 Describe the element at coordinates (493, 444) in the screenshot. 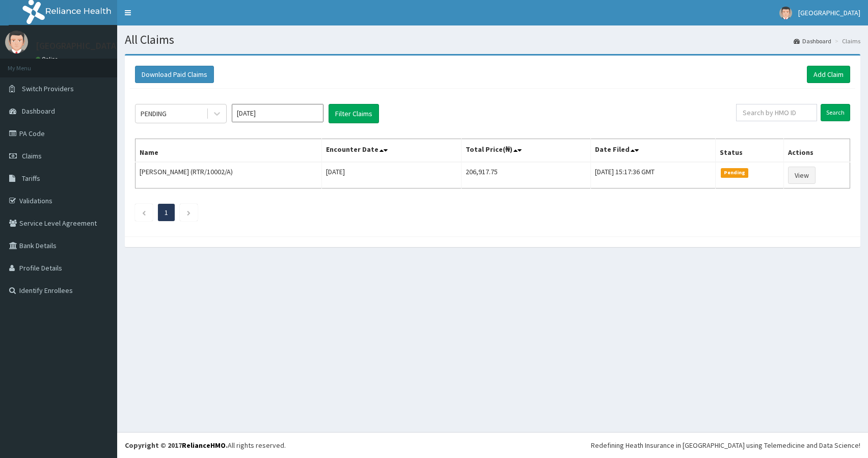

I see `footer: All rights reserved.` at that location.